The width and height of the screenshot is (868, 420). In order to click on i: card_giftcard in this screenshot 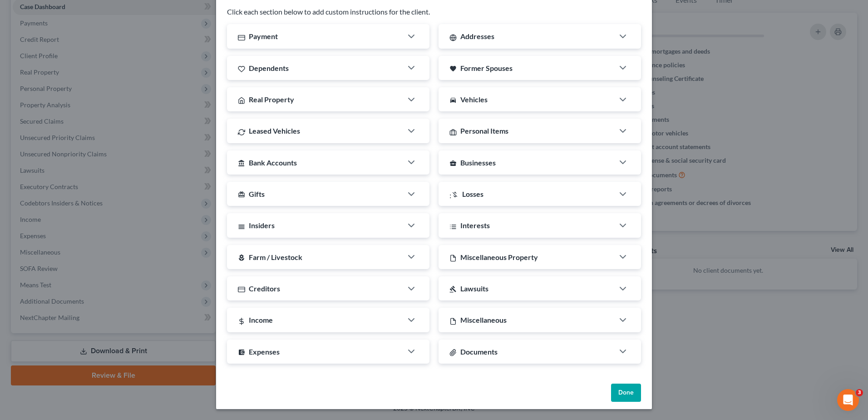, I will do `click(242, 194)`.